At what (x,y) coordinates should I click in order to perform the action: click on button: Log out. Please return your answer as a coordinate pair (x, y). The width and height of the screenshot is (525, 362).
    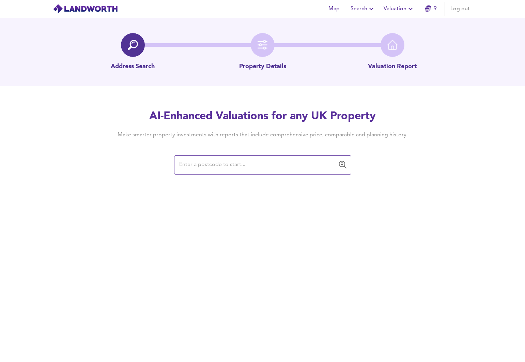
    Looking at the image, I should click on (460, 9).